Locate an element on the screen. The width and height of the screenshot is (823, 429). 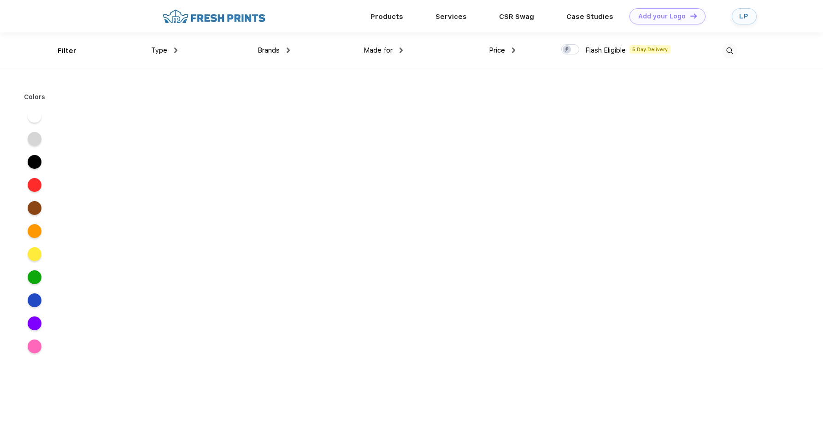
span: Type is located at coordinates (159, 50).